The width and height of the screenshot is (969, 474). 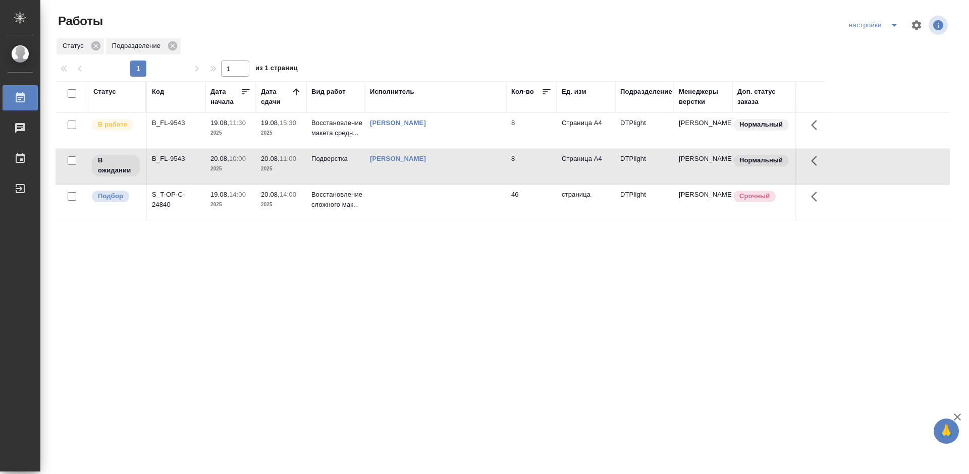 I want to click on div: Менеджеры верстки, so click(x=703, y=97).